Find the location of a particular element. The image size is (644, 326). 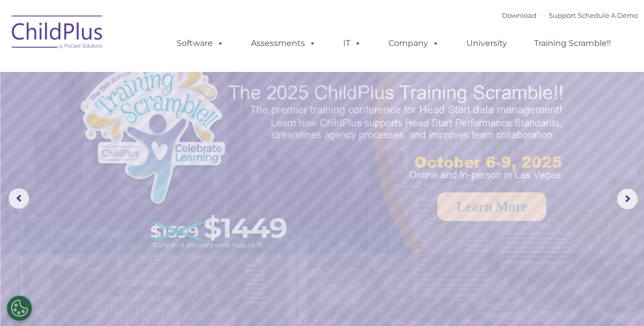

rs-layer: Boost your productivity and streamline your success in ChildPlus Online! is located at coordinates (540, 123).